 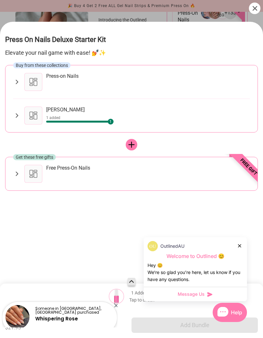 I want to click on span: Message Us, so click(x=191, y=294).